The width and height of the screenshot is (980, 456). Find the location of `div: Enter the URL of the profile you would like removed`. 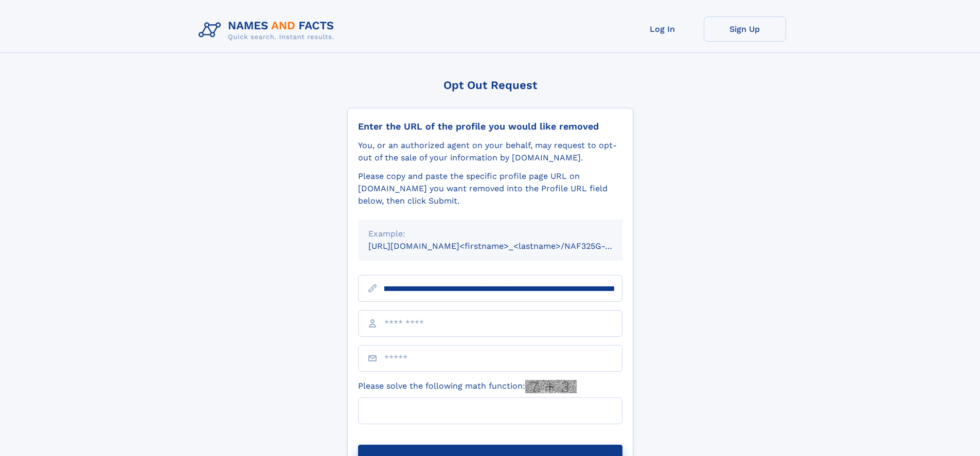

div: Enter the URL of the profile you would like removed is located at coordinates (490, 127).